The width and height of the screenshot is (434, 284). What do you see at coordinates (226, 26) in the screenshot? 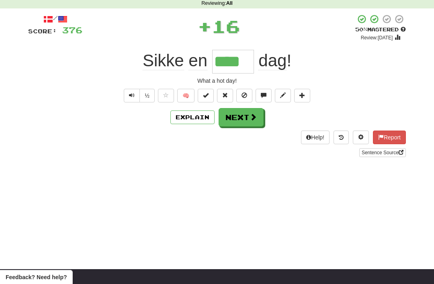
I see `span: 16` at bounding box center [226, 26].